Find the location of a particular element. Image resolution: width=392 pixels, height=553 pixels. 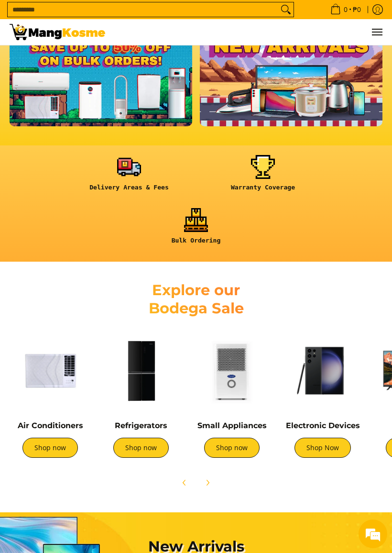

h2: Explore our Bodega Sale is located at coordinates (196, 299).